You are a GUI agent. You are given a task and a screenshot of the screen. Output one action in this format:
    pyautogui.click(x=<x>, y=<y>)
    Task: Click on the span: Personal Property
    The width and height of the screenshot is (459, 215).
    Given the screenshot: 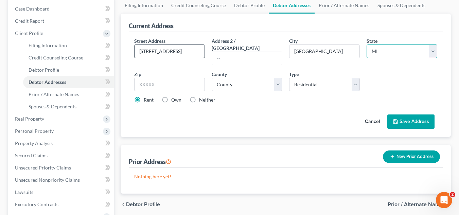 What is the action you would take?
    pyautogui.click(x=34, y=131)
    